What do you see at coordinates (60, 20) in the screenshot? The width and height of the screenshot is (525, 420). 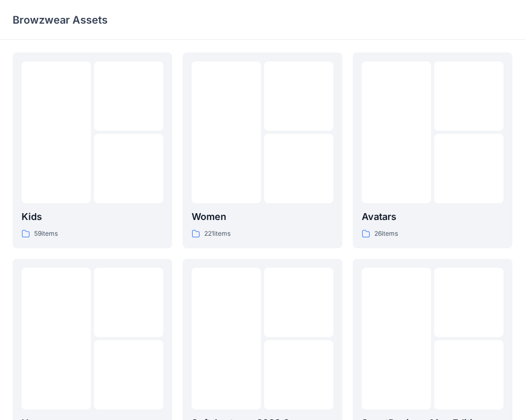 I see `p: Browzwear Assets` at bounding box center [60, 20].